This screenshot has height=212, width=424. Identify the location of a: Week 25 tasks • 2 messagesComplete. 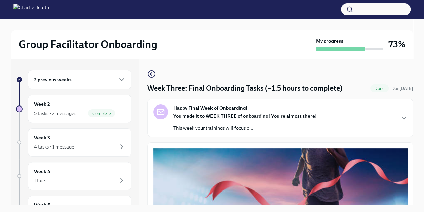
(74, 109).